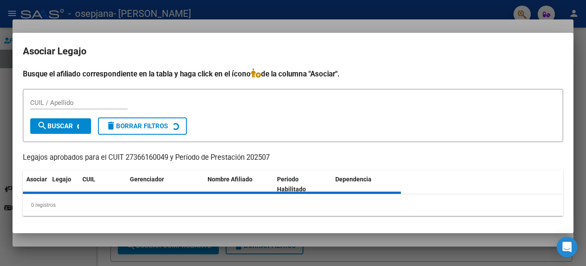 The image size is (586, 266). I want to click on mat-icon: delete, so click(111, 126).